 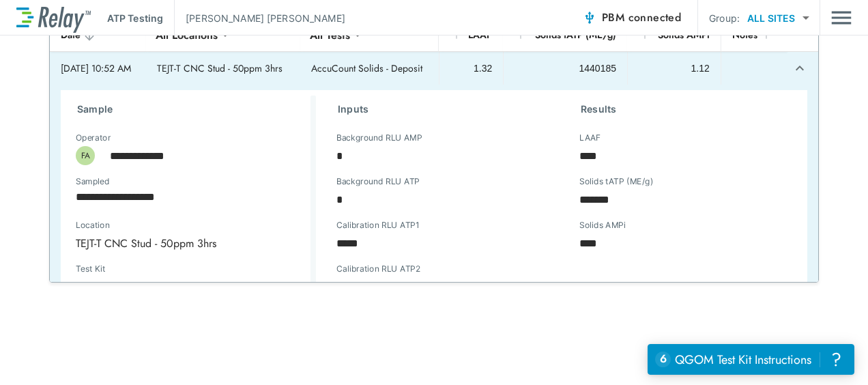 What do you see at coordinates (800, 68) in the screenshot?
I see `button: expand row` at bounding box center [800, 68].